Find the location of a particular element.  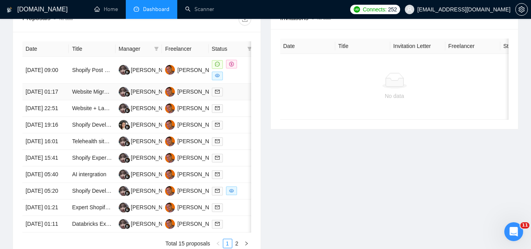

a: AI intergration is located at coordinates (89, 174).